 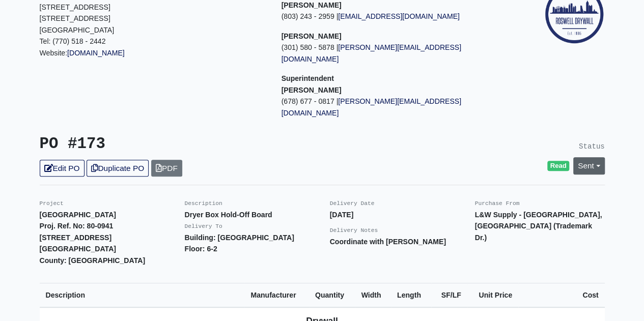 What do you see at coordinates (561, 295) in the screenshot?
I see `th: Cost` at bounding box center [561, 295].